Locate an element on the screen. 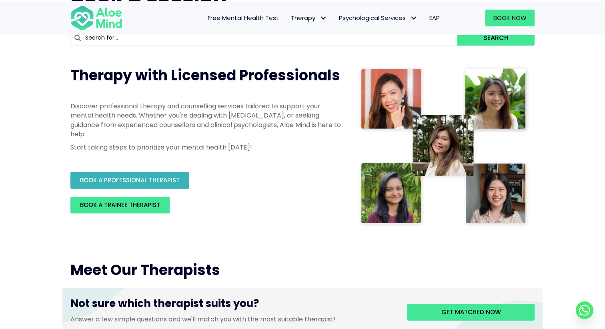 This screenshot has height=329, width=605. button: Search is located at coordinates (496, 38).